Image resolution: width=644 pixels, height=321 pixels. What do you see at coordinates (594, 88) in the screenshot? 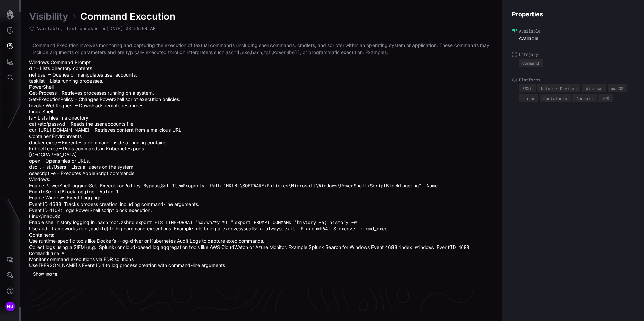
I see `div: Windows` at bounding box center [594, 88].